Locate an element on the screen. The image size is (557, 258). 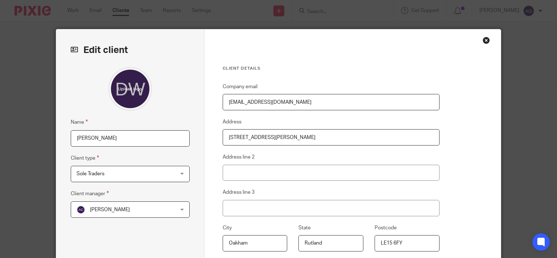
label: Address line 3 is located at coordinates (239, 192).